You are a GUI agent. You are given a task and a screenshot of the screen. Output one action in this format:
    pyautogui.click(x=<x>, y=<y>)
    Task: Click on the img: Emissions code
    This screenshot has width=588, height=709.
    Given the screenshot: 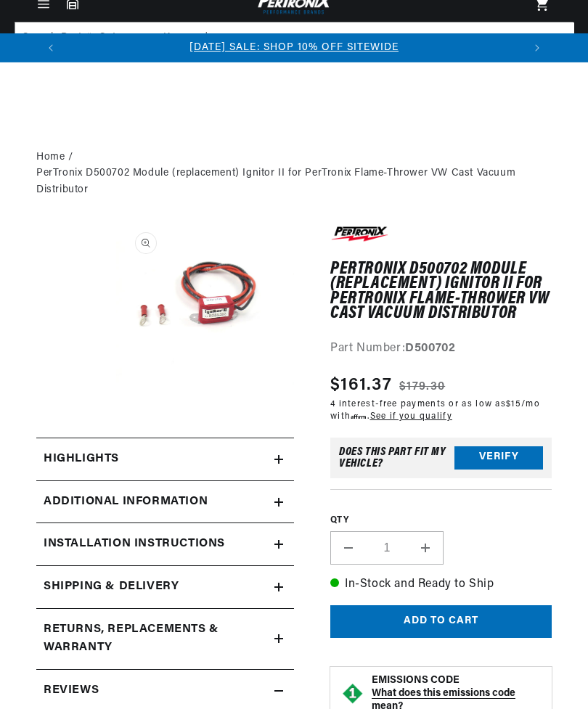 What is the action you would take?
    pyautogui.click(x=353, y=694)
    